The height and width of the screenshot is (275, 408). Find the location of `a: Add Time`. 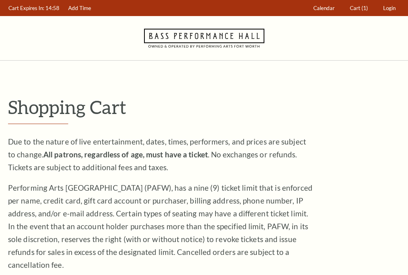

a: Add Time is located at coordinates (80, 8).